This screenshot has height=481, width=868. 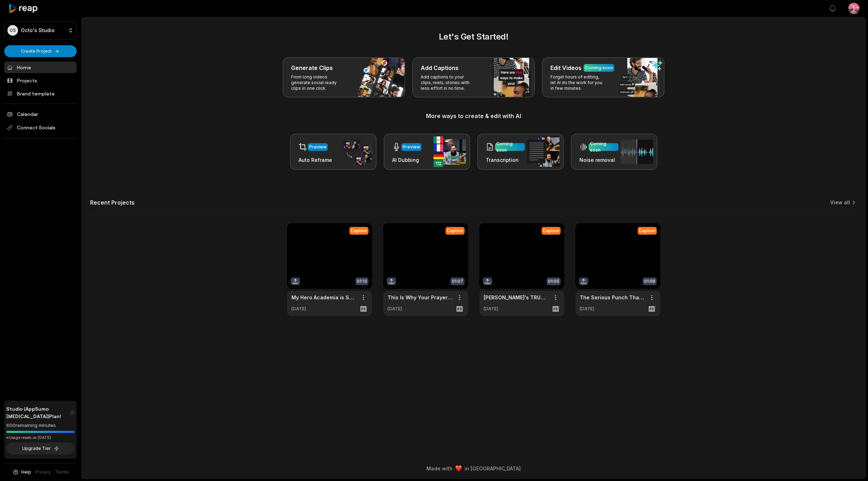 What do you see at coordinates (458, 469) in the screenshot?
I see `img: heart emoji` at bounding box center [458, 469].